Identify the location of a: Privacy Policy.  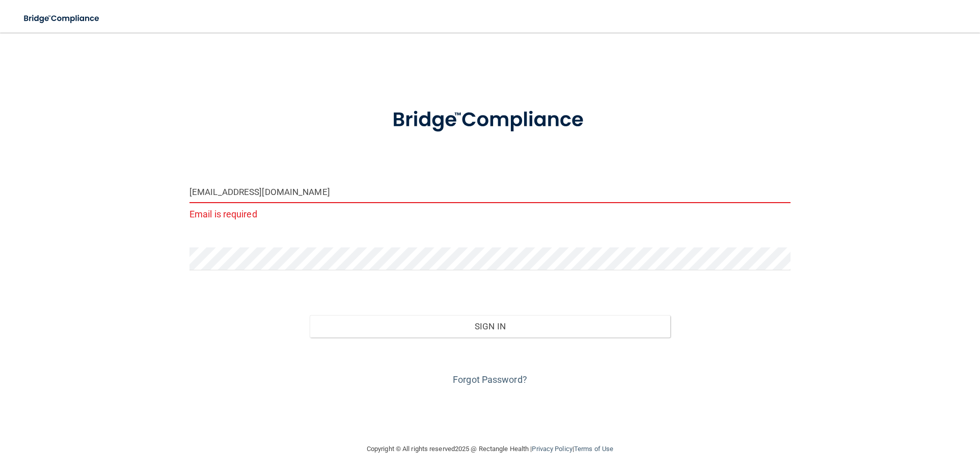
(552, 449).